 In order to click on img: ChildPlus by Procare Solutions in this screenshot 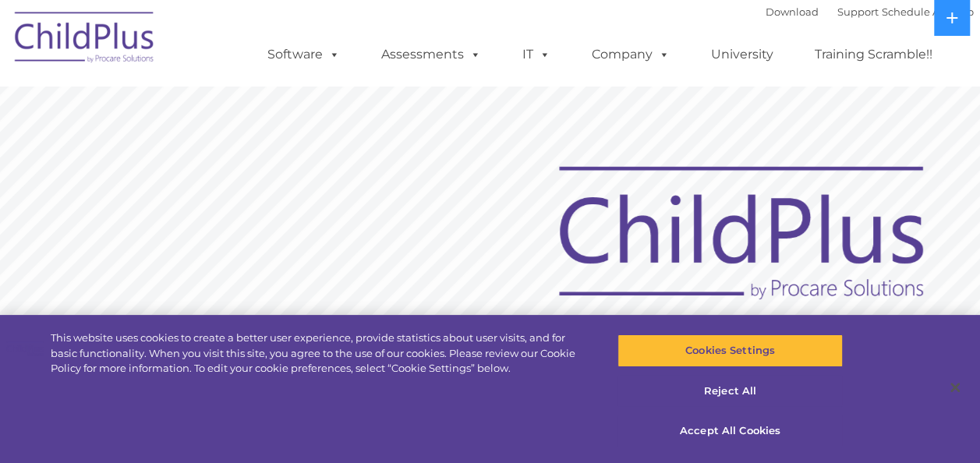, I will do `click(85, 40)`.